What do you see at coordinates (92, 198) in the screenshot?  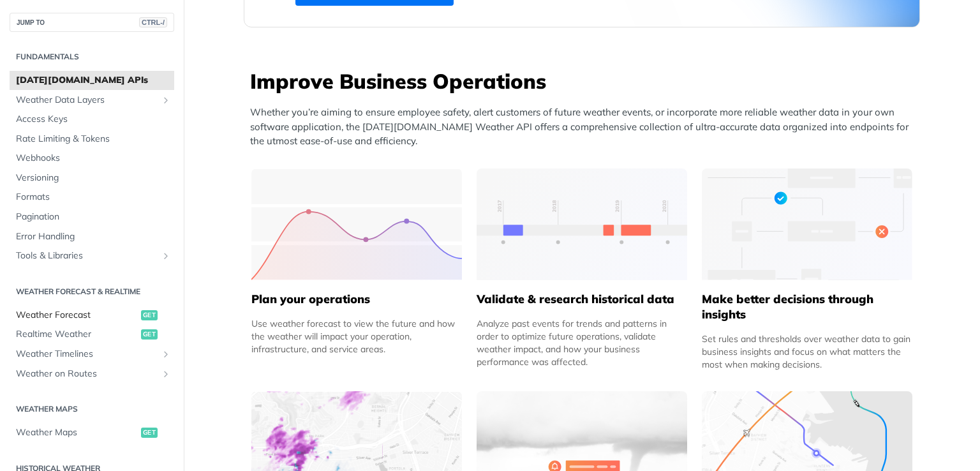 I see `a: Formats` at bounding box center [92, 198].